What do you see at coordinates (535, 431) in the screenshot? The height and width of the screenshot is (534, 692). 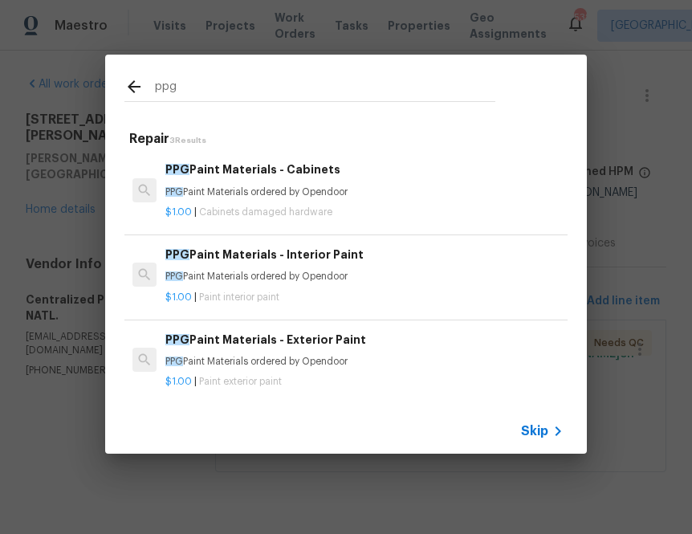 I see `span: Skip` at bounding box center [535, 431].